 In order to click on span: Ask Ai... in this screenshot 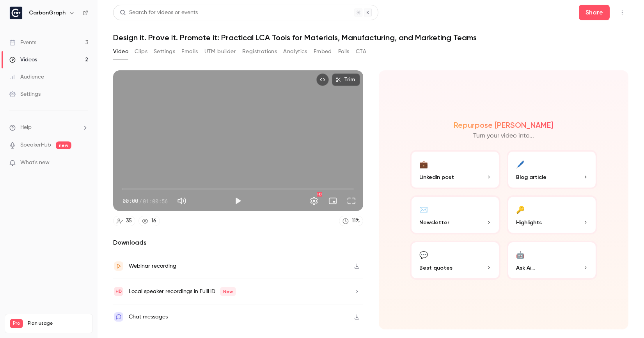, I will do `click(525, 267)`.